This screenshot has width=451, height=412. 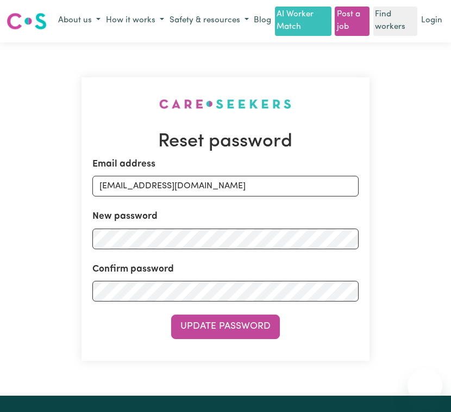 What do you see at coordinates (27, 21) in the screenshot?
I see `img: Careseekers logo` at bounding box center [27, 21].